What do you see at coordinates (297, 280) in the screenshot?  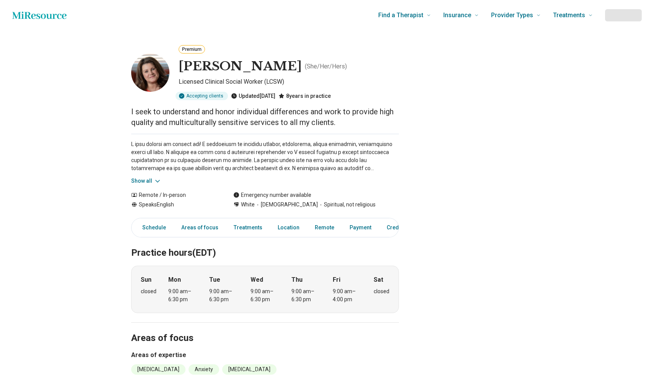 I see `strong: Thu` at bounding box center [297, 280].